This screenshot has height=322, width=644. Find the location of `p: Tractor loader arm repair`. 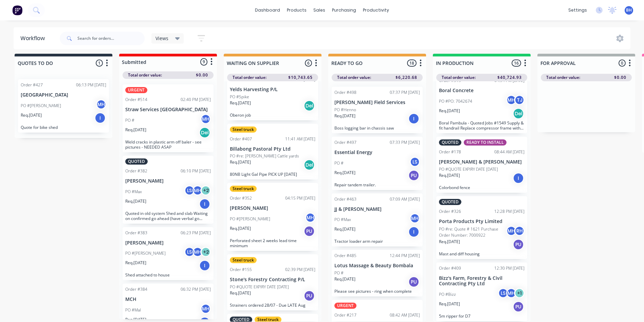

p: Tractor loader arm repair is located at coordinates (377, 241).